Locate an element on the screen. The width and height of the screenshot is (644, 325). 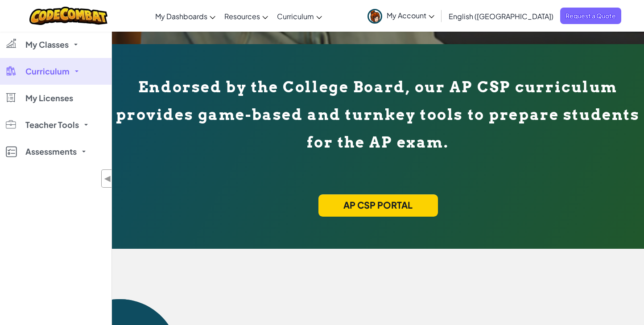
a: Resources is located at coordinates (246, 16).